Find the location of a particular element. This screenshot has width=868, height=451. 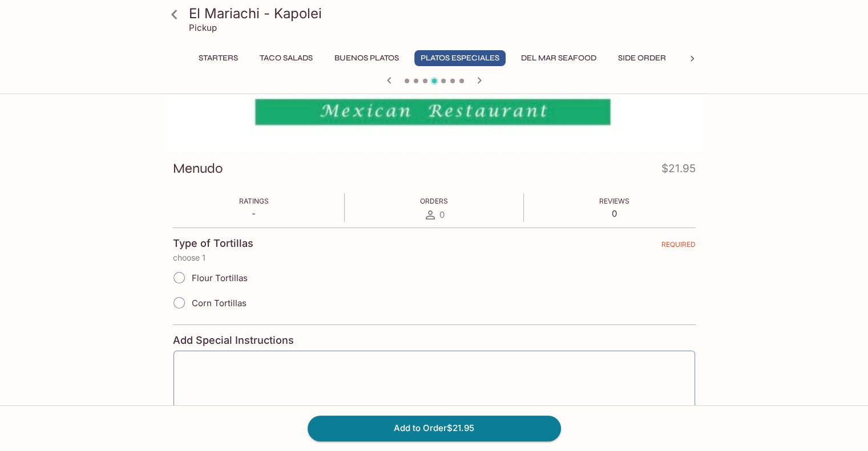

p: 0 is located at coordinates (614, 213).